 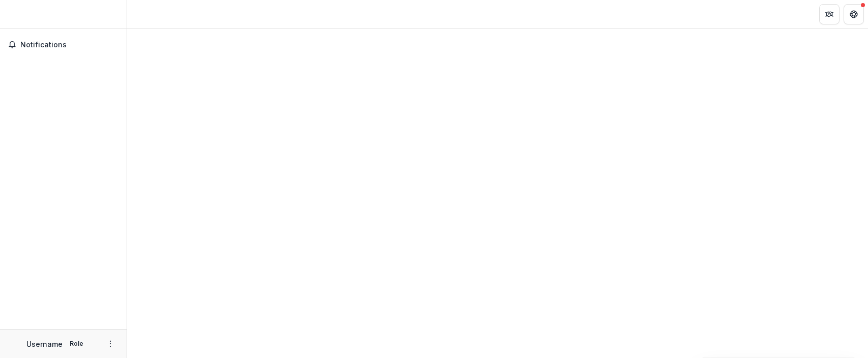 I want to click on p: Role, so click(x=76, y=344).